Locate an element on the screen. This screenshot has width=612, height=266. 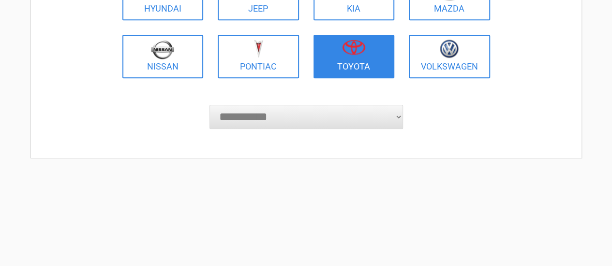
a: Nissan is located at coordinates (163, 57).